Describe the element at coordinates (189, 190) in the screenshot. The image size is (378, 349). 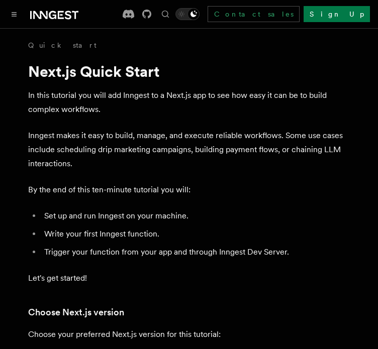
I see `p: By the end of this ten-minute tutorial you will:` at that location.